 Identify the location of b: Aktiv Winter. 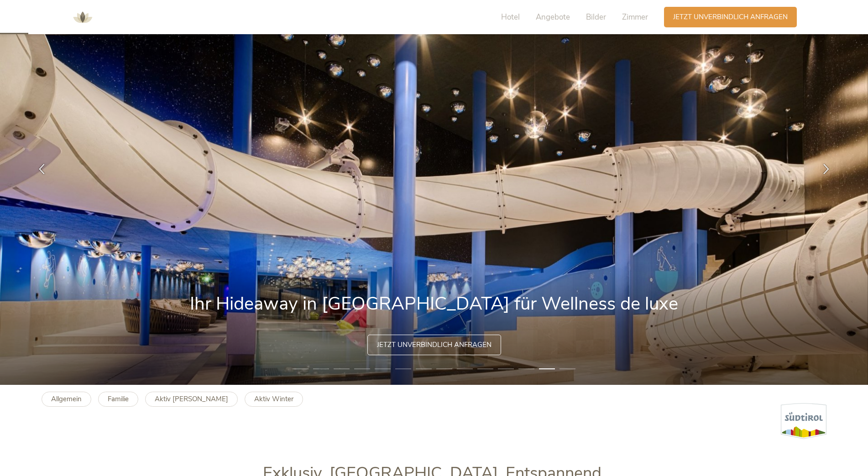
(274, 399).